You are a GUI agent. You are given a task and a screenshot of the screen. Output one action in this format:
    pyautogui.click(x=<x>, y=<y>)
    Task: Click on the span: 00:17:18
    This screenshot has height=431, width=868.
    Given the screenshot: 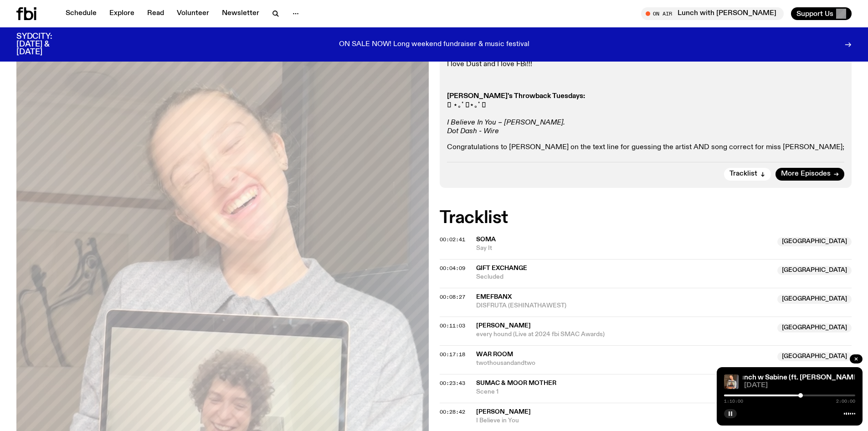 What is the action you would take?
    pyautogui.click(x=452, y=355)
    